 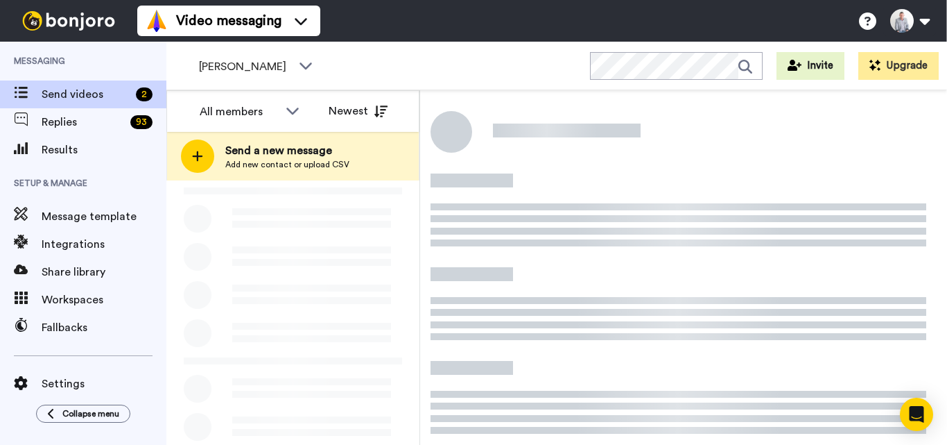 I want to click on span: Workspaces, so click(x=104, y=300).